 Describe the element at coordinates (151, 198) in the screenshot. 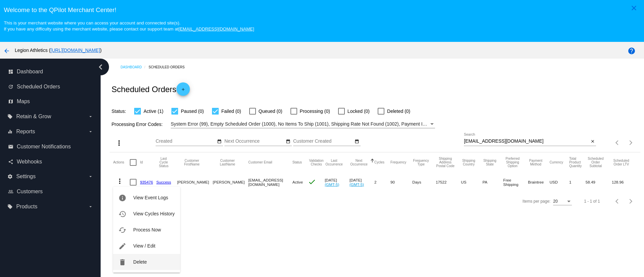

I see `span: View Event Logs` at that location.